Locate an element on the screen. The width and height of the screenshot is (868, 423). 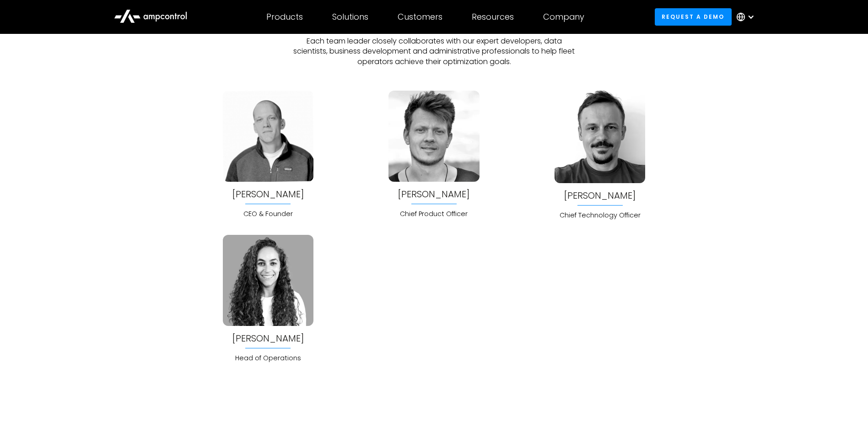
div: Resources is located at coordinates (493, 17).